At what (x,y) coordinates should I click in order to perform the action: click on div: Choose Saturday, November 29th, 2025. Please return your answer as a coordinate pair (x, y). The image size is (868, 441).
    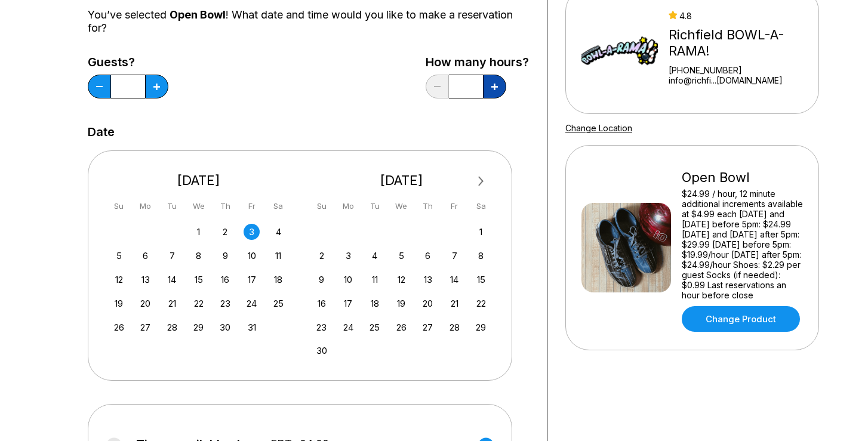
    Looking at the image, I should click on (481, 327).